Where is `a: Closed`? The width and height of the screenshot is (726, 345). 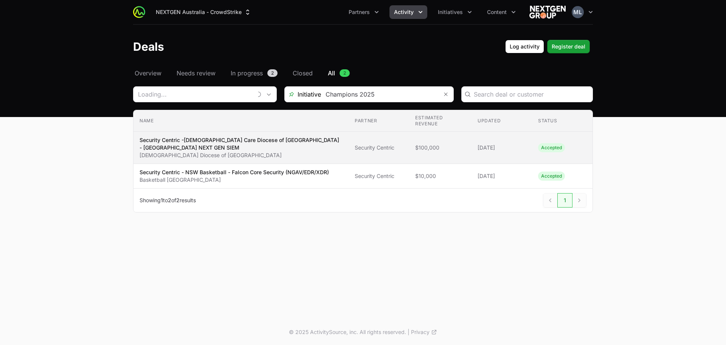
a: Closed is located at coordinates (303, 73).